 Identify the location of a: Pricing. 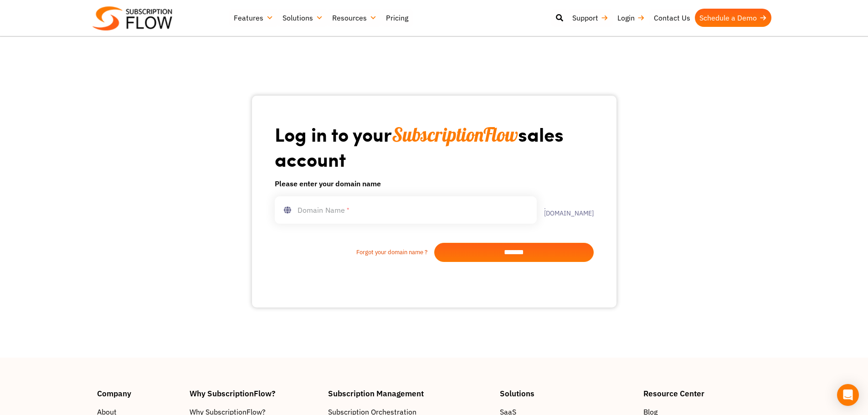
(397, 18).